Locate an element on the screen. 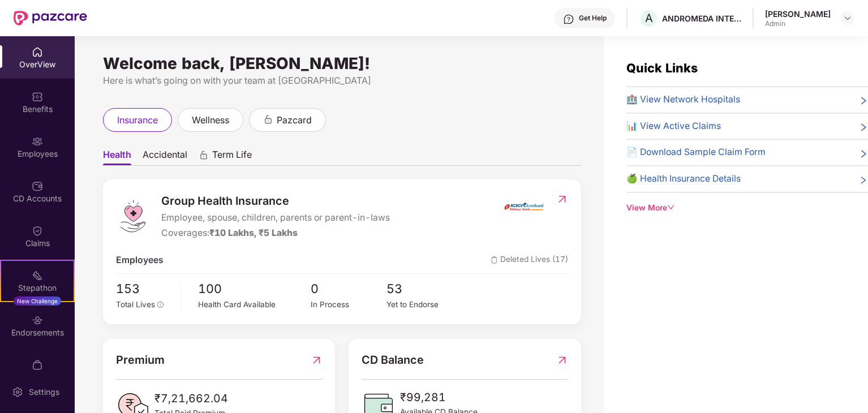  div: In Process is located at coordinates (348, 304).